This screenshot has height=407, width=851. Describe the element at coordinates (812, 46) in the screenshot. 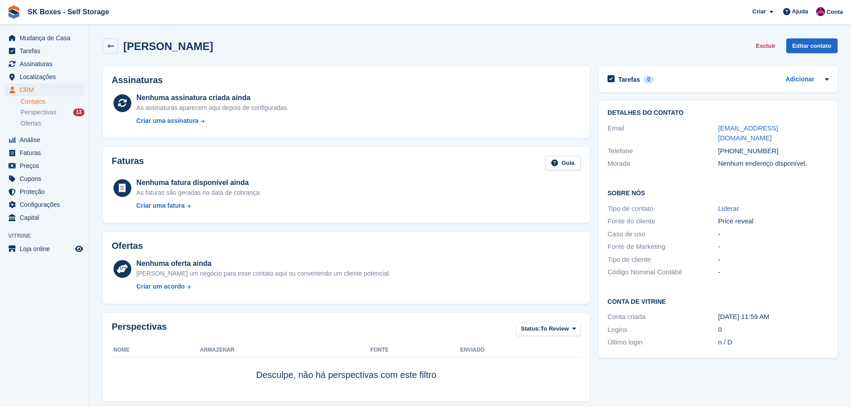

I see `a: Editar contato` at that location.